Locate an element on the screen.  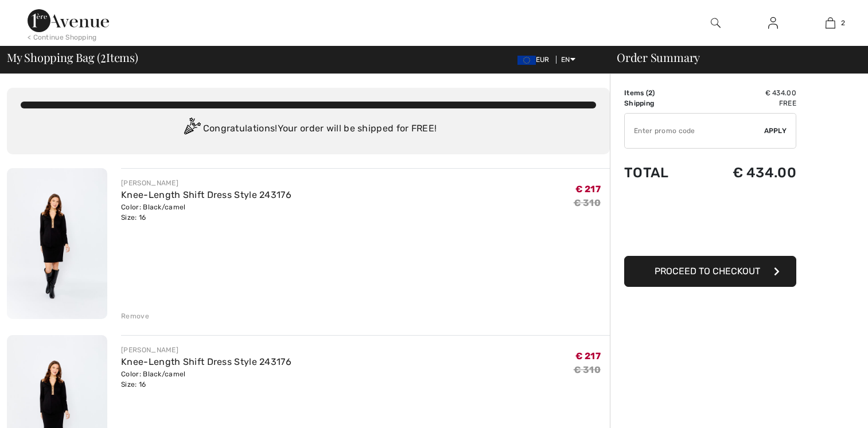
a: 2 is located at coordinates (831, 23).